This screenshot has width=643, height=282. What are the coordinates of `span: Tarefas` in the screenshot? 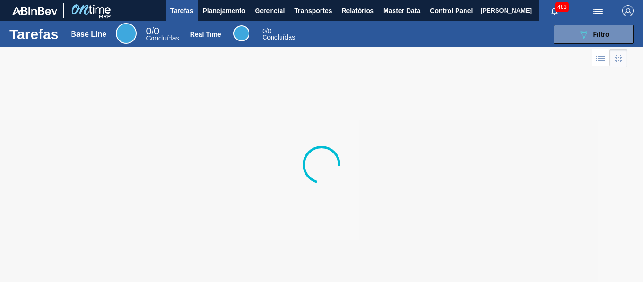 It's located at (182, 11).